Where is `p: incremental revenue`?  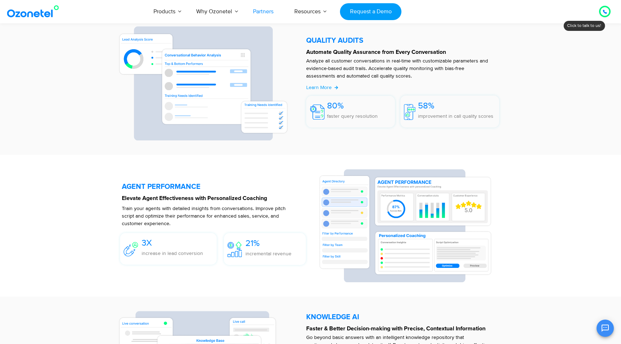
p: incremental revenue is located at coordinates (268, 254).